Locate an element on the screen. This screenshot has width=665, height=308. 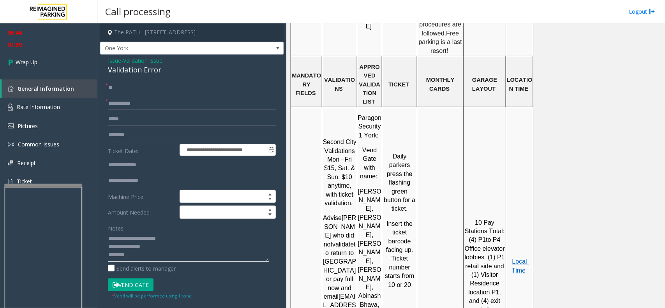
small: Vend will be performed using 1 tone is located at coordinates (152, 296).